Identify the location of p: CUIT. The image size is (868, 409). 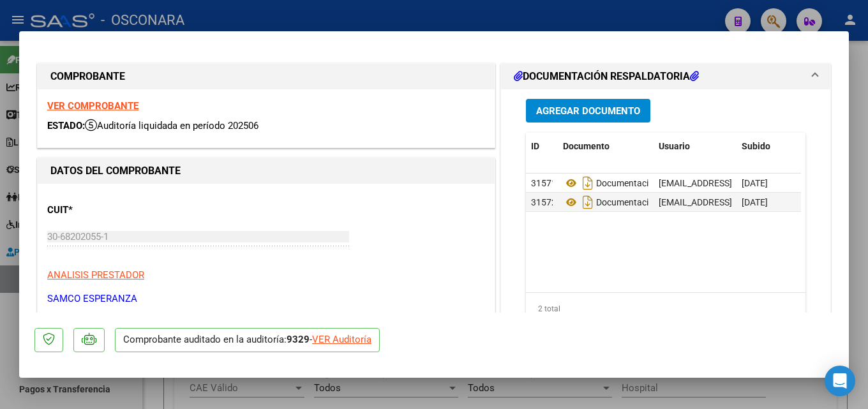
(113, 210).